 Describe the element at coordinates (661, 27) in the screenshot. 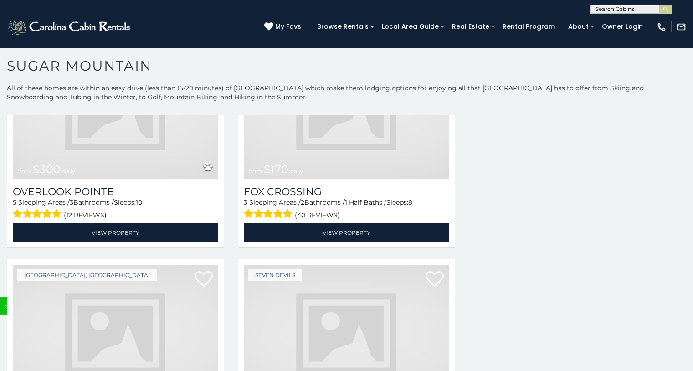

I see `img: phone-regular-white.png` at that location.